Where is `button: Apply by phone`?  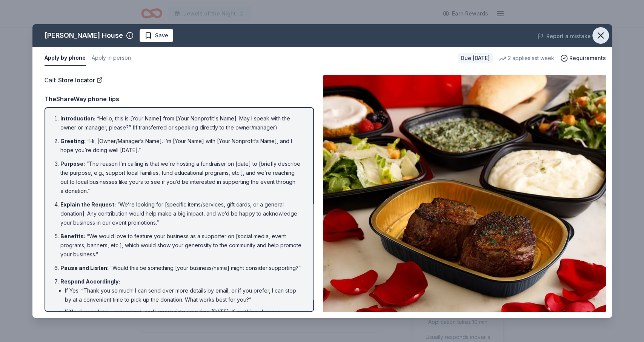 button: Apply by phone is located at coordinates (65, 58).